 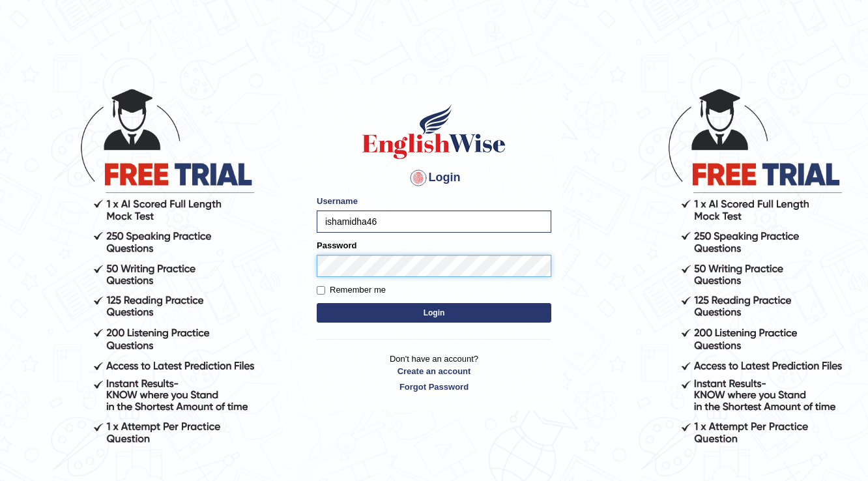 What do you see at coordinates (434, 132) in the screenshot?
I see `img: Logo of English Wise sign in for intelligent practice with AI` at bounding box center [434, 132].